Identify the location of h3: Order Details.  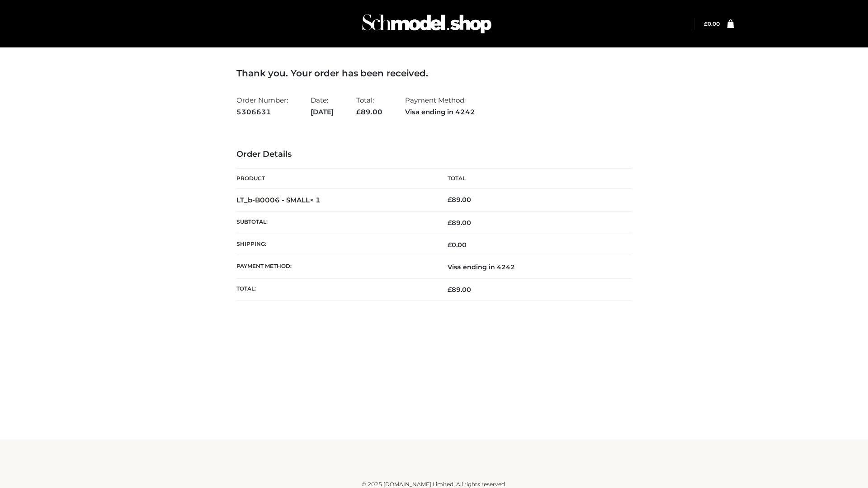
(434, 155).